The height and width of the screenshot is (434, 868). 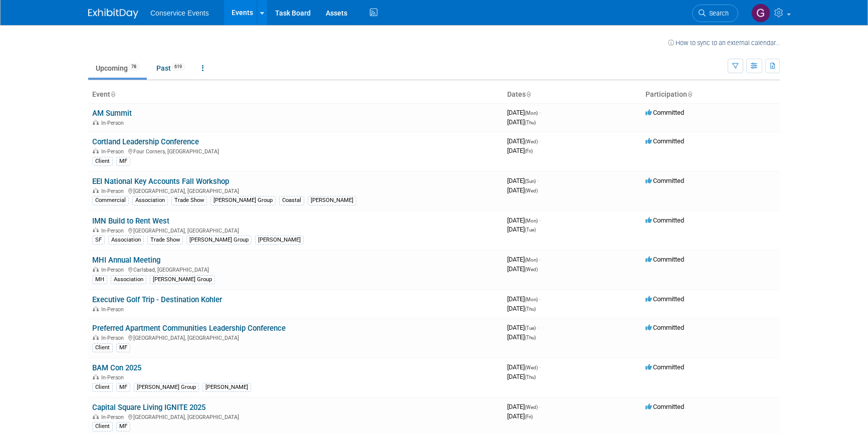 I want to click on span: (Fri), so click(x=529, y=417).